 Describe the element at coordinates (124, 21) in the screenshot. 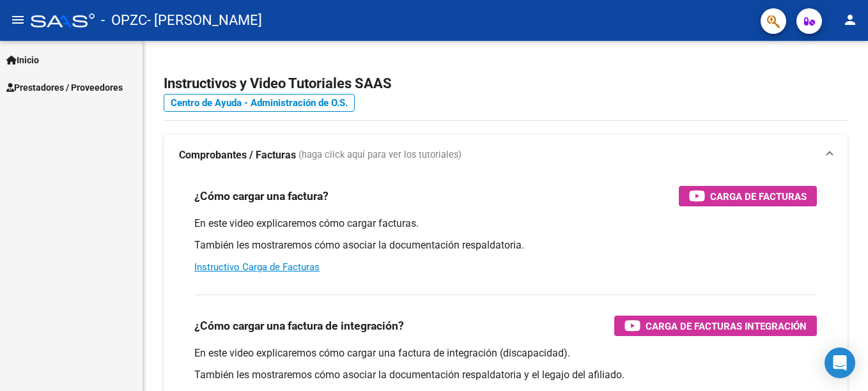

I see `span: - OPZC` at that location.